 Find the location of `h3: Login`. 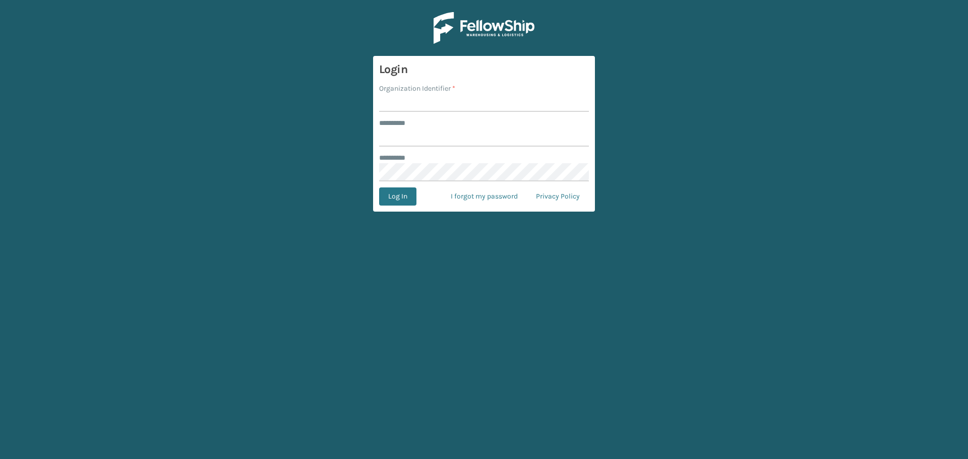

h3: Login is located at coordinates (484, 70).